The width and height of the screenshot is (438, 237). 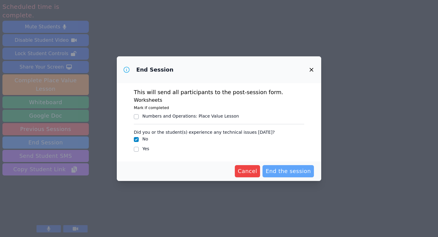 What do you see at coordinates (248, 171) in the screenshot?
I see `button: Cancel` at bounding box center [248, 171].